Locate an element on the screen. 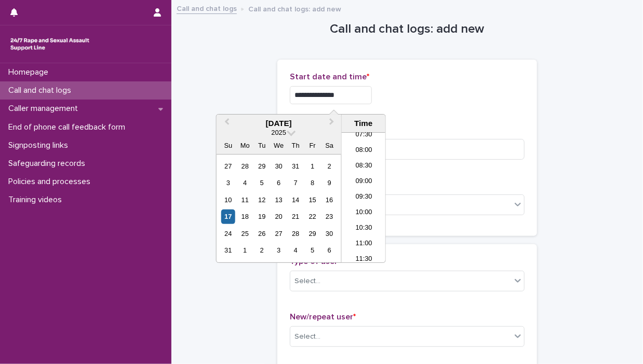  div: Choose Saturday, August 2nd, 2025 is located at coordinates (329, 166).